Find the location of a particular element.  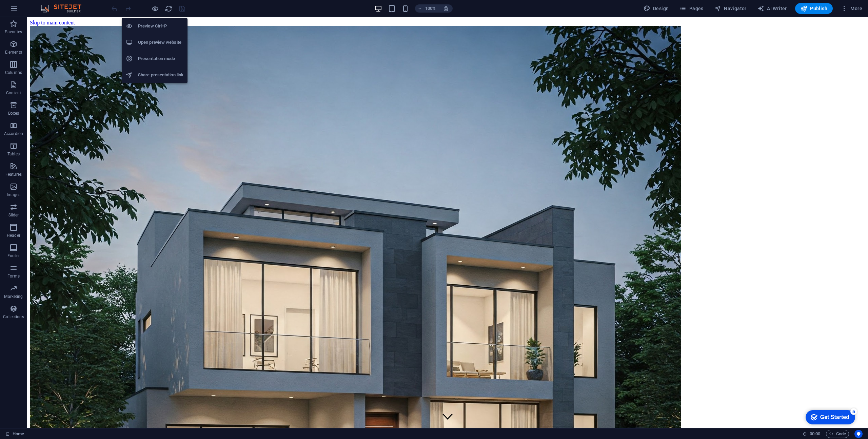

a: Click to cancel selection. Double-click to open Pages is located at coordinates (15, 434).